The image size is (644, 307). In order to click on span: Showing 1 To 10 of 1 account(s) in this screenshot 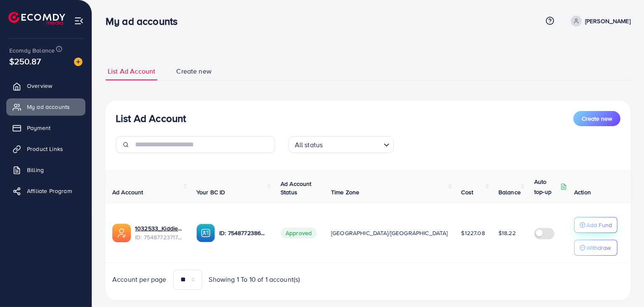, I will do `click(255, 279)`.